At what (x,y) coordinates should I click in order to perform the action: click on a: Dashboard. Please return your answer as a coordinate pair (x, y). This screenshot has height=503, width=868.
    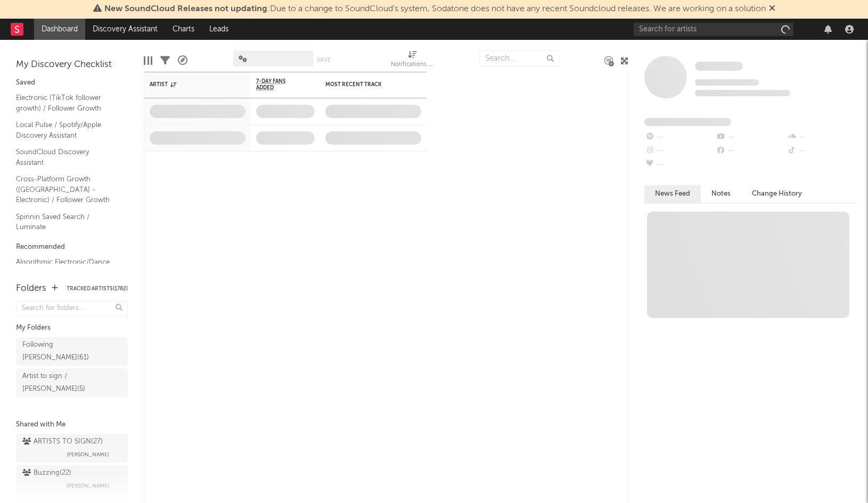
    Looking at the image, I should click on (59, 29).